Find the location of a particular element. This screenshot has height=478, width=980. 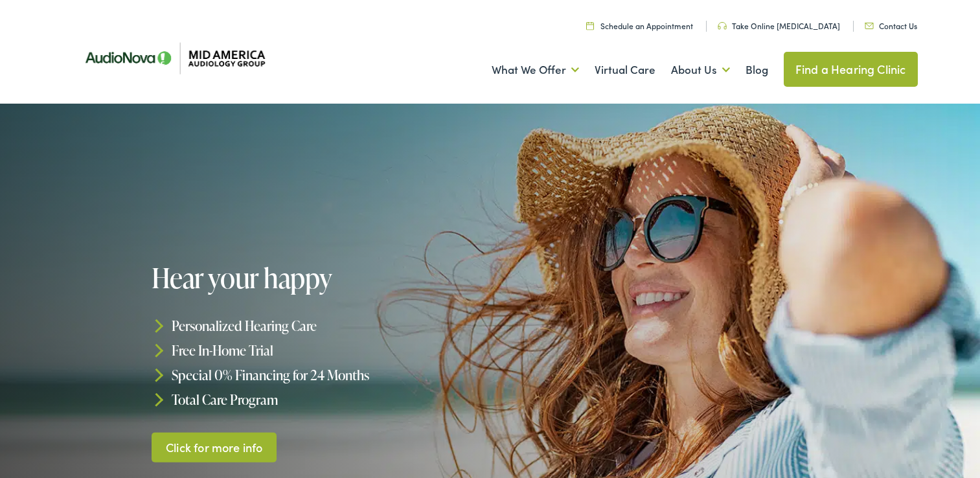

h1: Hear your happy is located at coordinates (322, 278).